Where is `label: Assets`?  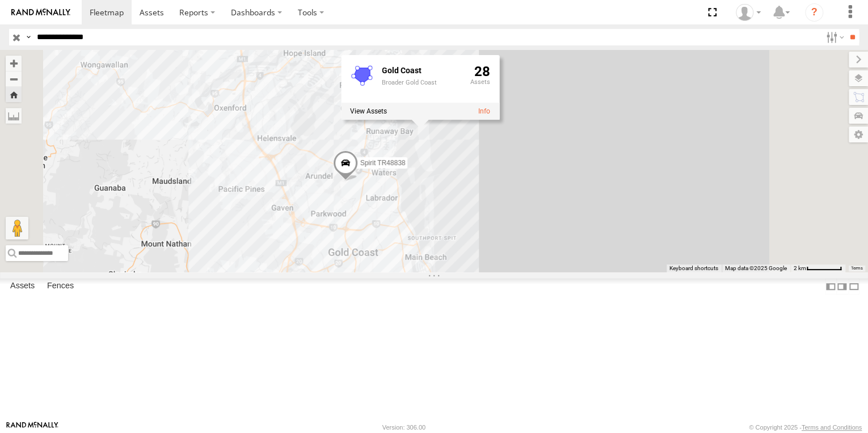 label: Assets is located at coordinates (22, 287).